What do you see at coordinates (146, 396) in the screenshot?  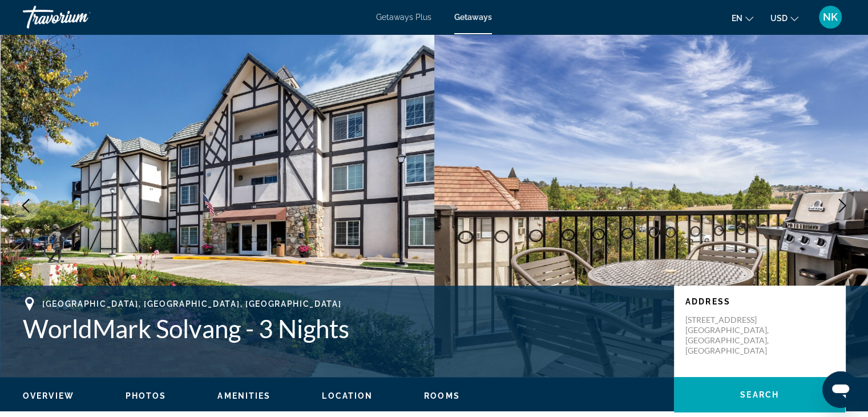 I see `span: Photos` at bounding box center [146, 396].